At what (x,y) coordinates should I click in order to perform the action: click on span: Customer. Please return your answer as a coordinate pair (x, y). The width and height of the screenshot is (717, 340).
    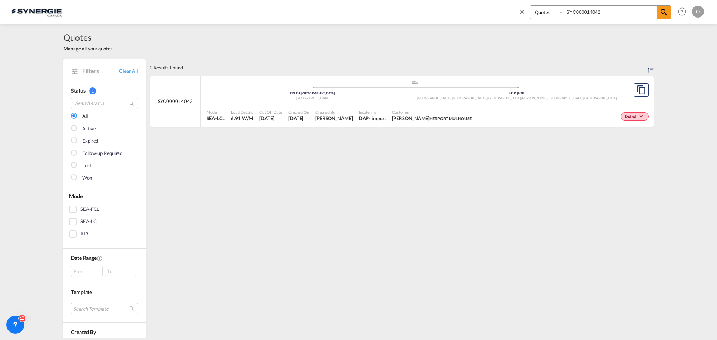
    Looking at the image, I should click on (431, 112).